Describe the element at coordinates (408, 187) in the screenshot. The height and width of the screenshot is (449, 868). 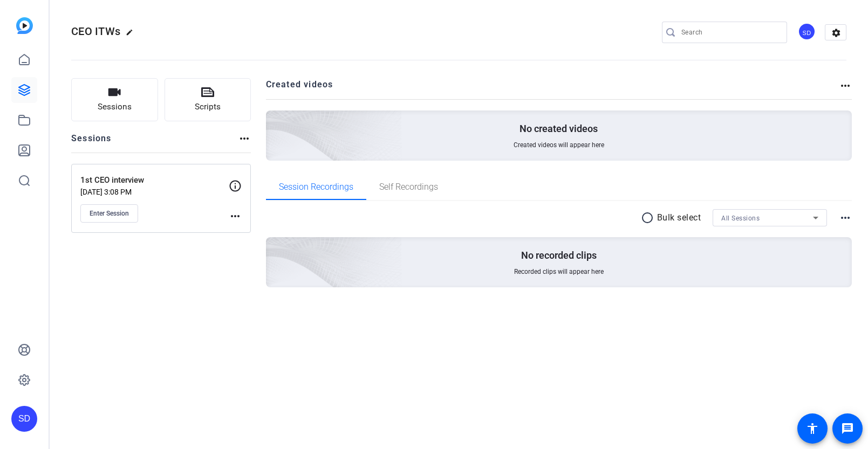
I see `span: Self Recordings` at that location.